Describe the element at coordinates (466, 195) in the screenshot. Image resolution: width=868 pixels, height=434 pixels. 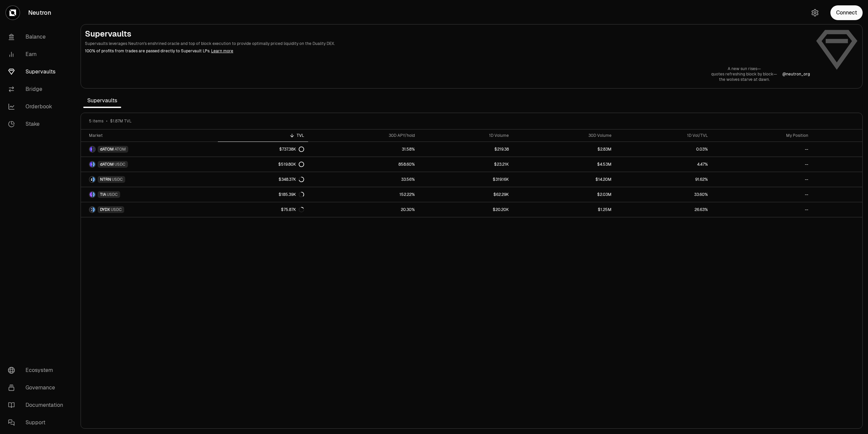
I see `a: $62.29K` at that location.